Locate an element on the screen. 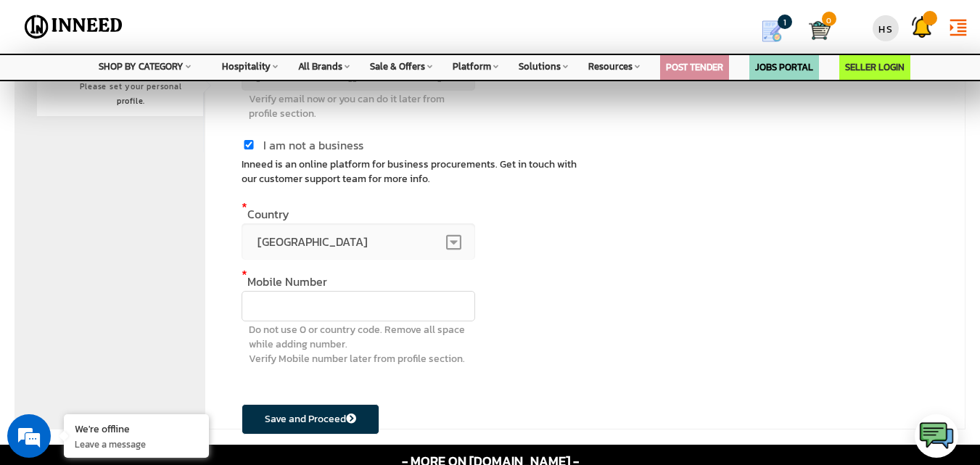 The image size is (980, 465). img: Cart is located at coordinates (819, 31).